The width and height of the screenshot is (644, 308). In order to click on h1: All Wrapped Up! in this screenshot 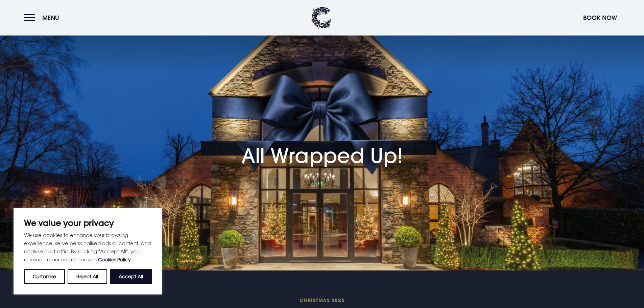, I will do `click(322, 137)`.